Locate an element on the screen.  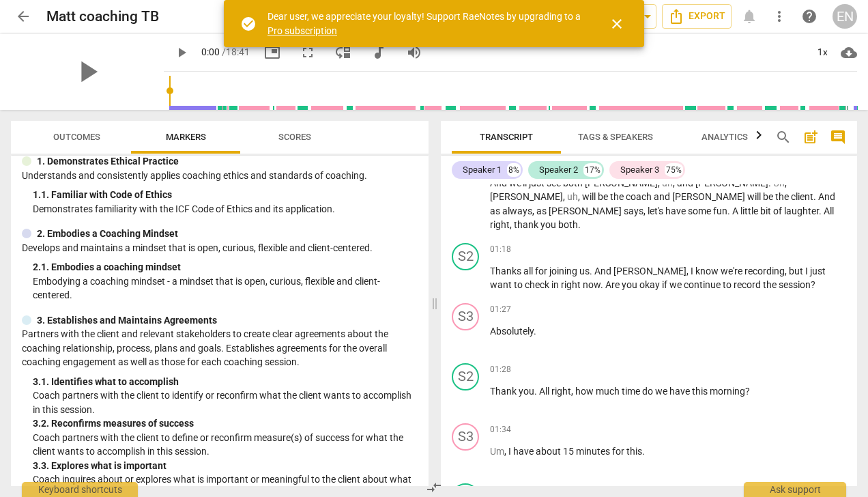
span: 01:27 is located at coordinates (500, 309).